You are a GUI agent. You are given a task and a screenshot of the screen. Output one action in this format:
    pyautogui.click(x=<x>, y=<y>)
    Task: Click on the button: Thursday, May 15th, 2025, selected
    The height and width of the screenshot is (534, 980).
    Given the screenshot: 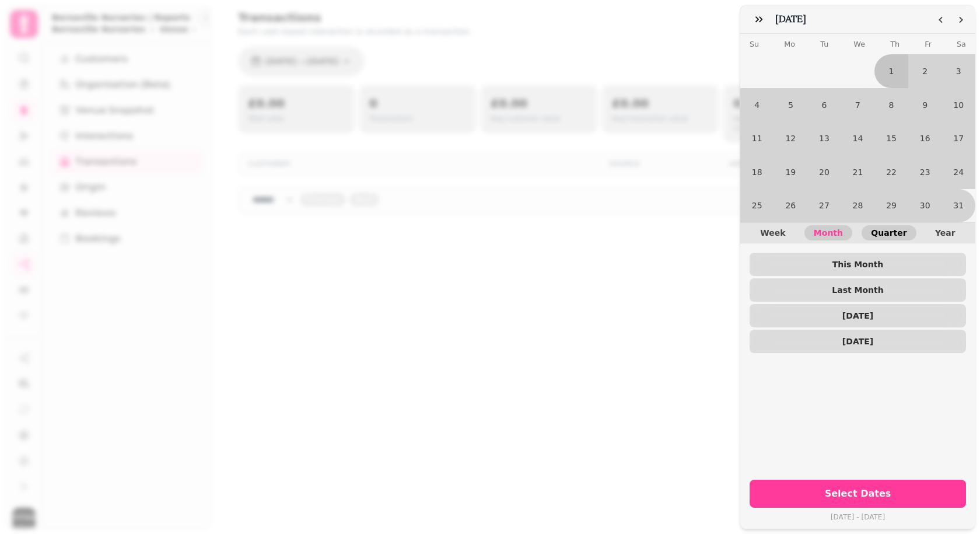 What is the action you would take?
    pyautogui.click(x=891, y=138)
    